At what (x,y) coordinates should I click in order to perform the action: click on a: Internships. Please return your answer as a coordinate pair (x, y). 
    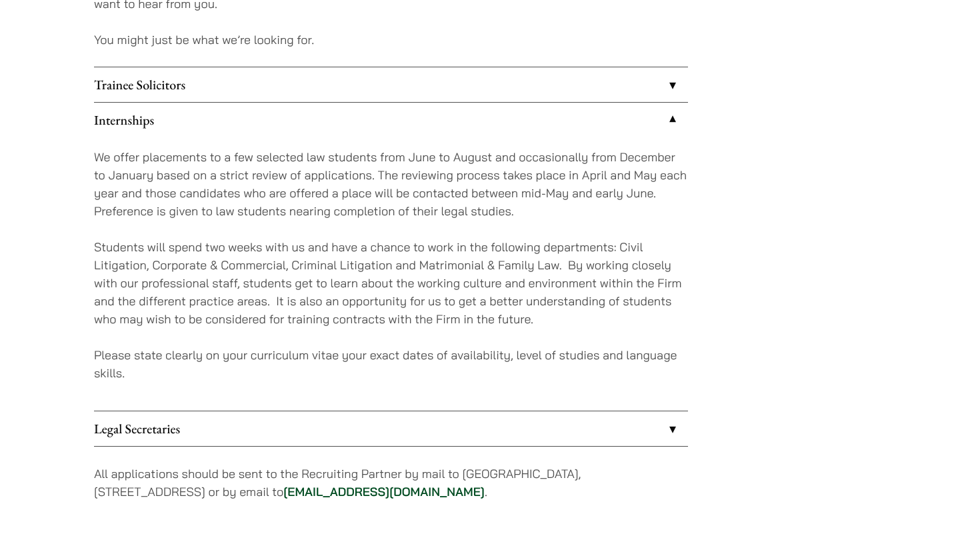
    Looking at the image, I should click on (391, 120).